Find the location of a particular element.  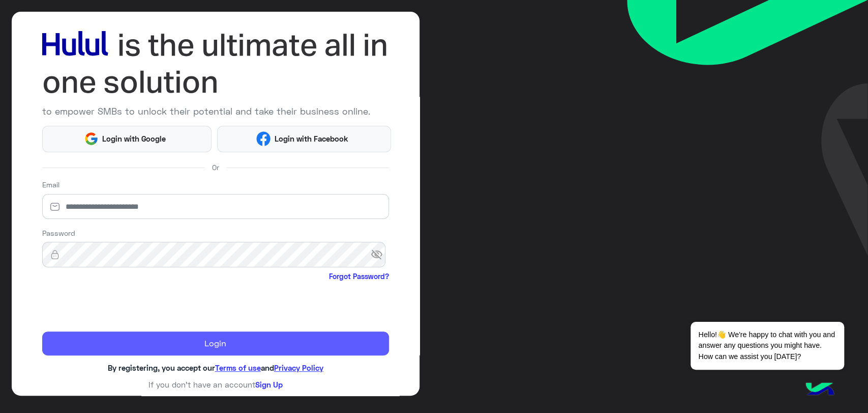

img: email is located at coordinates (55, 207).